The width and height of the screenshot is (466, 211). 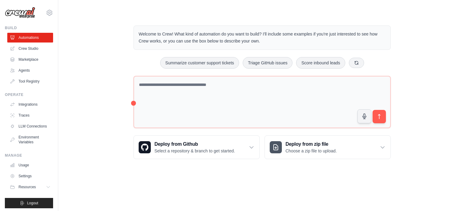 What do you see at coordinates (30, 126) in the screenshot?
I see `a: LLM Connections` at bounding box center [30, 126].